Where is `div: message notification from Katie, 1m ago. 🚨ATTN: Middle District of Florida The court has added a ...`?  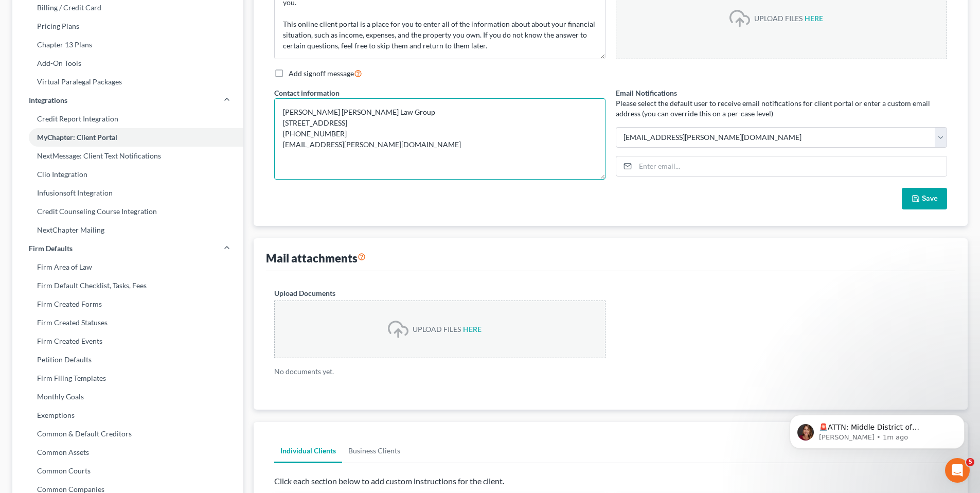
div: message notification from Katie, 1m ago. 🚨ATTN: Middle District of Florida The court has added a ... is located at coordinates (103, 38).